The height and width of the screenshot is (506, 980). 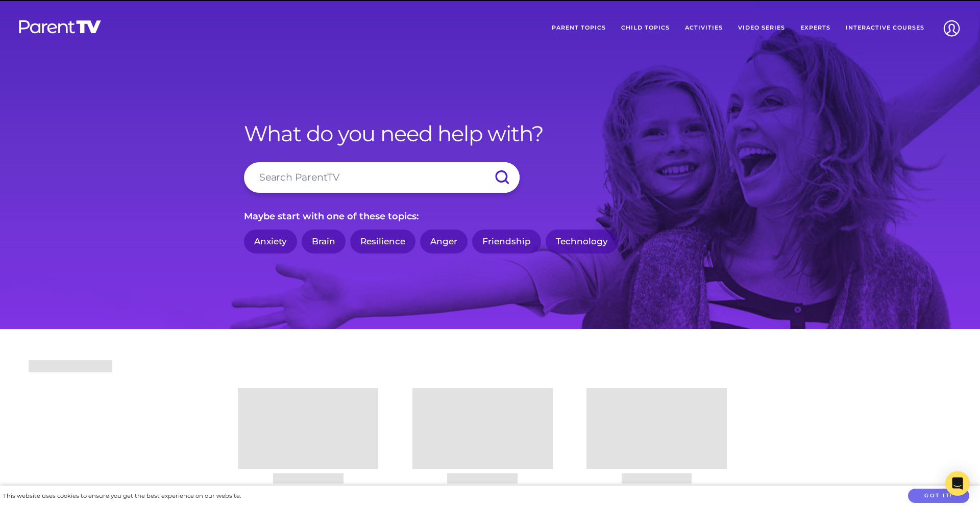 What do you see at coordinates (324, 241) in the screenshot?
I see `a: Brain` at bounding box center [324, 241].